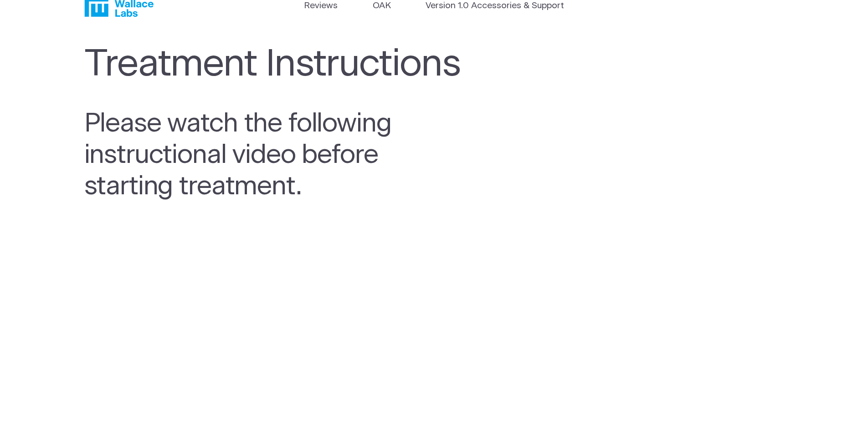 This screenshot has height=430, width=868. Describe the element at coordinates (281, 65) in the screenshot. I see `h1: Treatment Instructions` at that location.